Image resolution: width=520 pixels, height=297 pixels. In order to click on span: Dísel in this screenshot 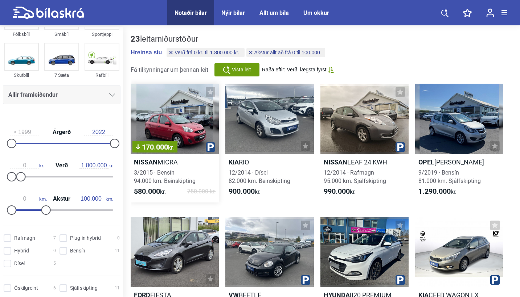, I will do `click(19, 264)`.